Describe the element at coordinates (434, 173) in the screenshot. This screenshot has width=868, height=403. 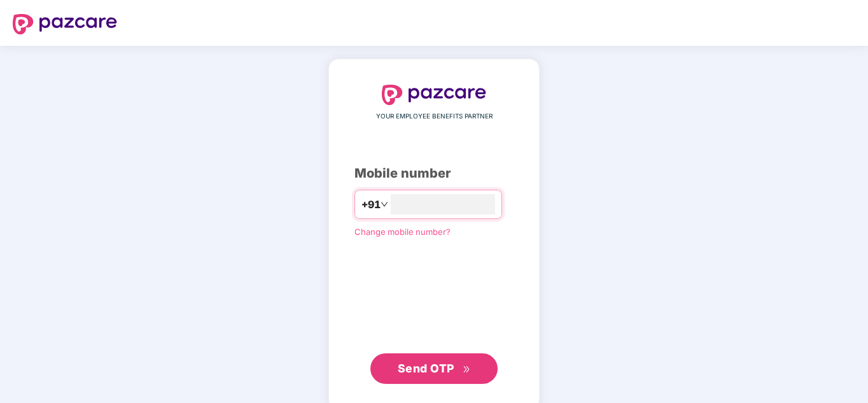
I see `div: Mobile number` at that location.